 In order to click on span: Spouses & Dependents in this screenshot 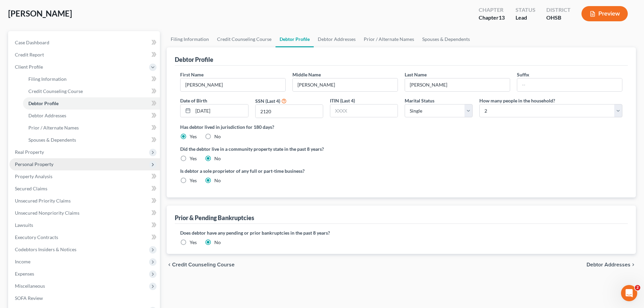, I will do `click(52, 140)`.